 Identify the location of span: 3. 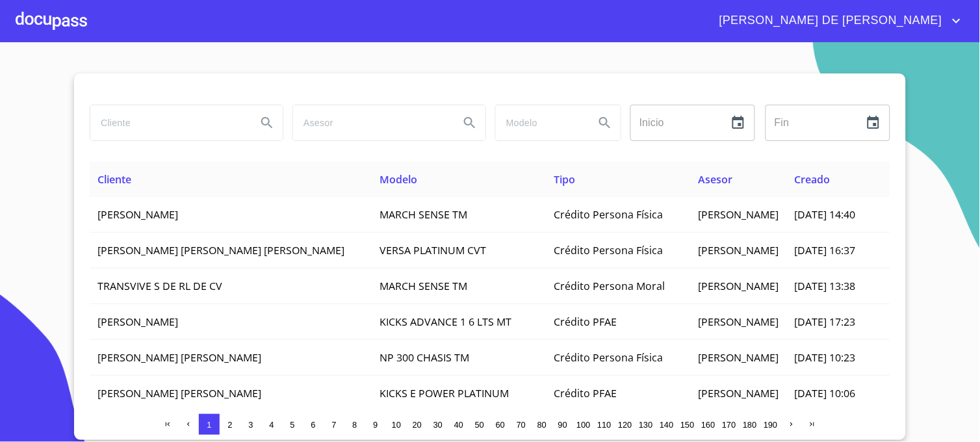
(250, 424).